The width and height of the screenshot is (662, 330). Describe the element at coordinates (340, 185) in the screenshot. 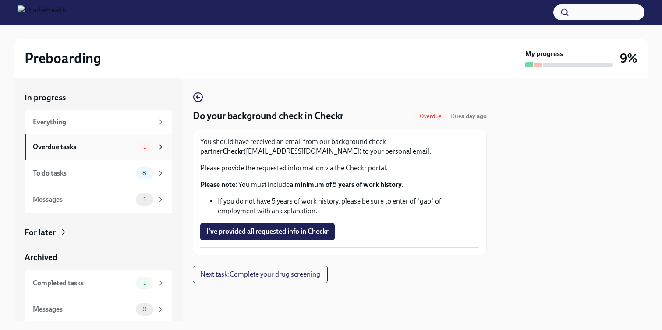

I see `p: : You must include .` at that location.